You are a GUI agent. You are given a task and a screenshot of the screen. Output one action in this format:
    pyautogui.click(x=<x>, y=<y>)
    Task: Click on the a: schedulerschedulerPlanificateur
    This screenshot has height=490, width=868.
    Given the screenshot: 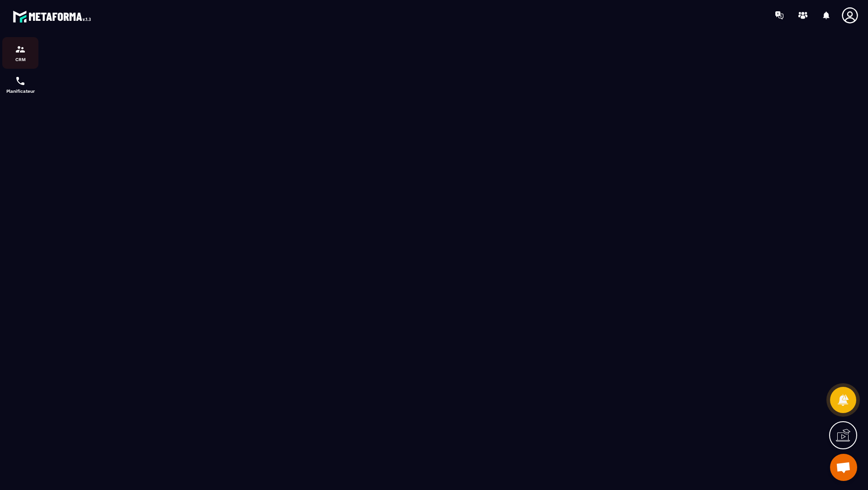 What is the action you would take?
    pyautogui.click(x=21, y=85)
    